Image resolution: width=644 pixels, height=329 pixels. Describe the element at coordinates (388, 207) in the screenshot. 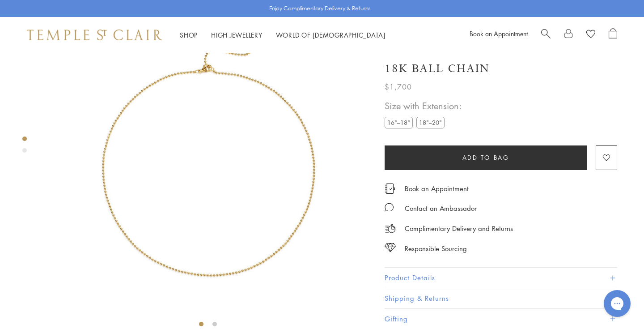

I see `img: MessageIcon-01_2.svg` at that location.